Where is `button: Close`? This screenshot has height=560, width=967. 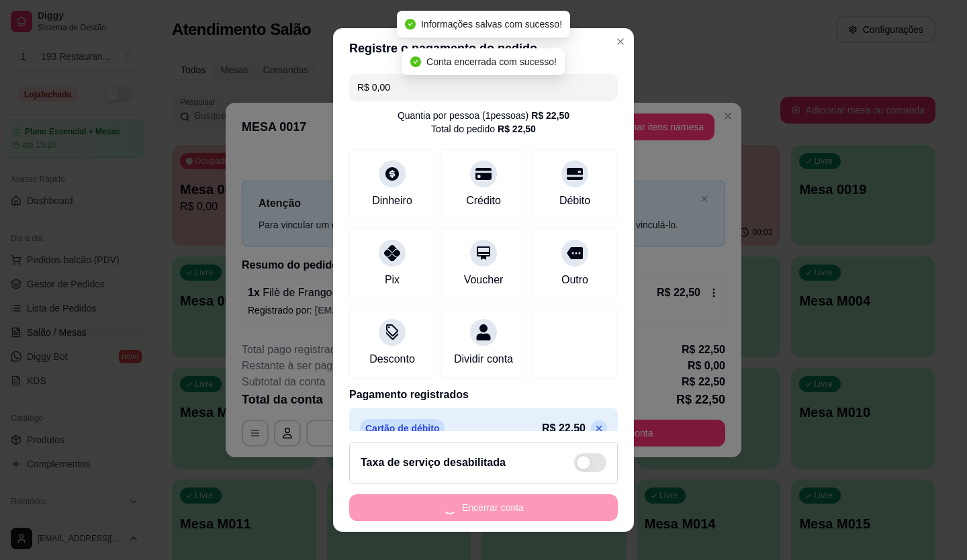
button: Close is located at coordinates (620, 41).